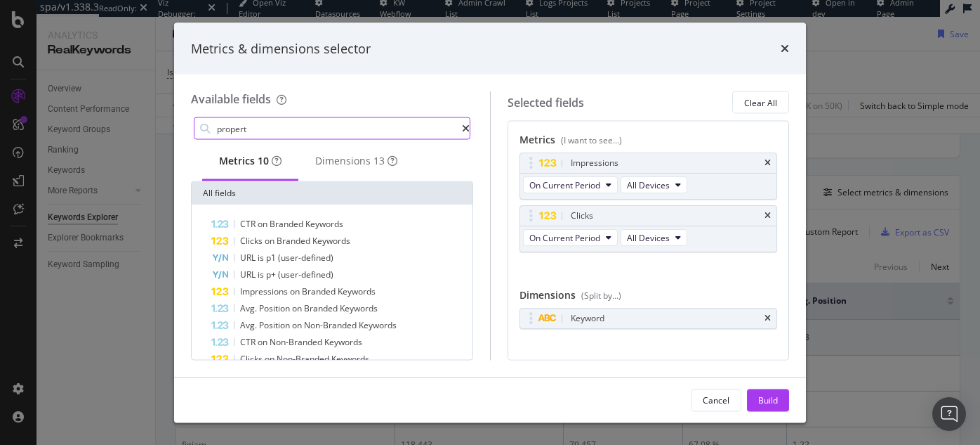  Describe the element at coordinates (272, 257) in the screenshot. I see `span: p1` at that location.